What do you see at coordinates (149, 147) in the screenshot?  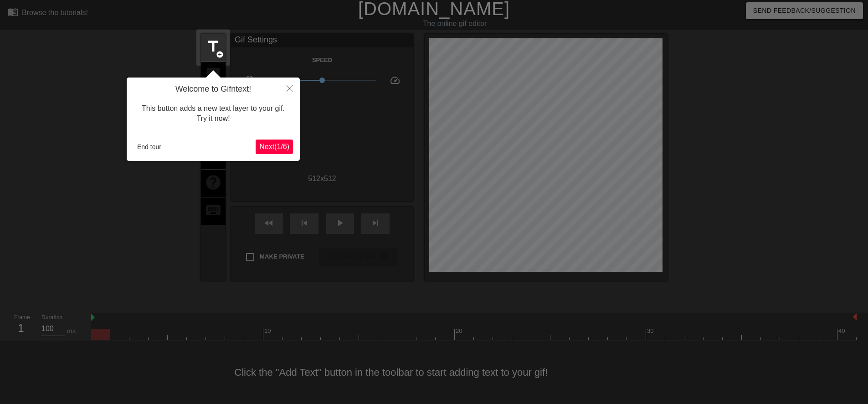 I see `button: End tour` at bounding box center [149, 147].